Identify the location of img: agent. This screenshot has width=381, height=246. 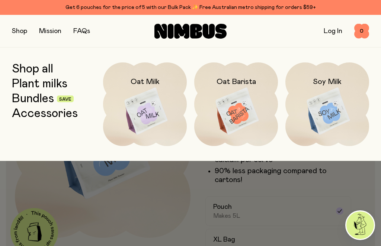
(360, 225).